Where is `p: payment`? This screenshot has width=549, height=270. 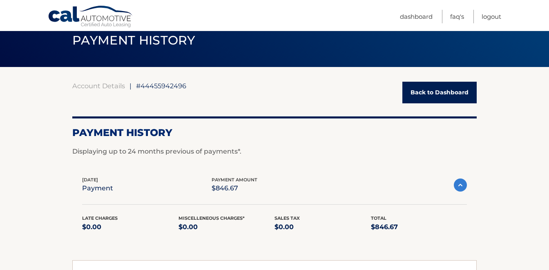
p: payment is located at coordinates (98, 188).